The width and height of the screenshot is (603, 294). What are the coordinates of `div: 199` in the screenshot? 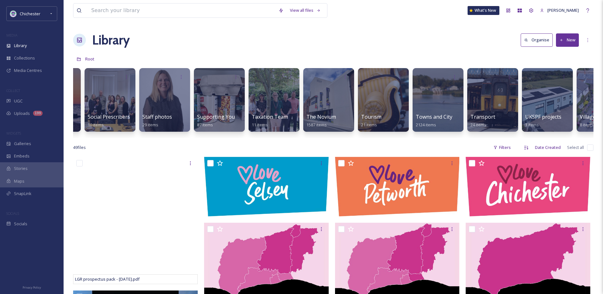 It's located at (38, 113).